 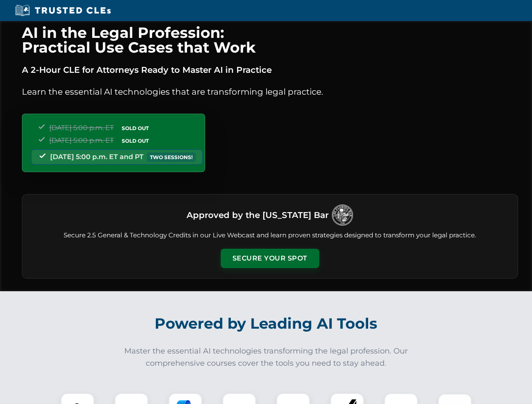 What do you see at coordinates (63, 11) in the screenshot?
I see `img: Trusted CLEs` at bounding box center [63, 11].